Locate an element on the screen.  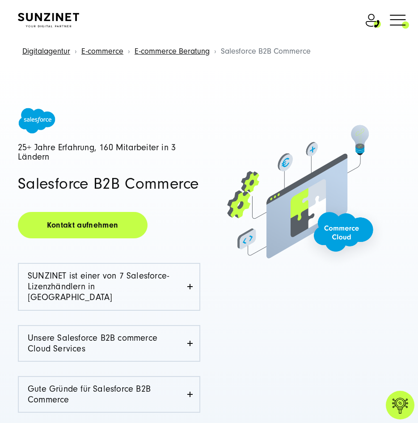
img: Salesforce Logo - Salesforce Partner Agentur SUNZINET is located at coordinates (37, 121).